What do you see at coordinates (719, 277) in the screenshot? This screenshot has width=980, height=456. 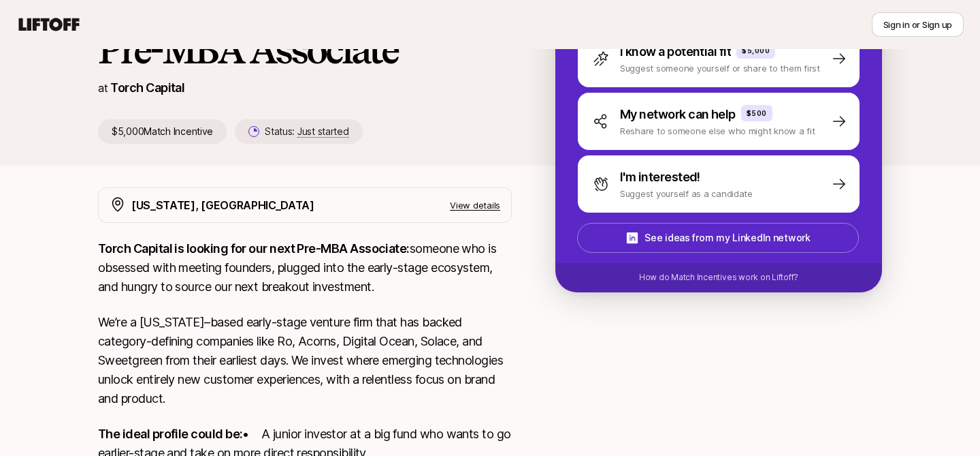 I see `p: How do Match Incentives work on Liftoff?` at bounding box center [719, 277].